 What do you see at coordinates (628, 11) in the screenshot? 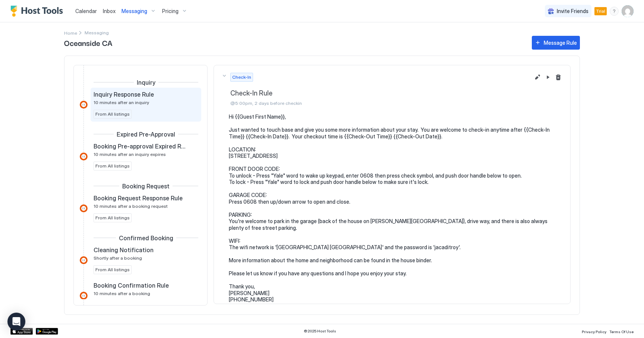
I see `div: User profile` at bounding box center [628, 11].